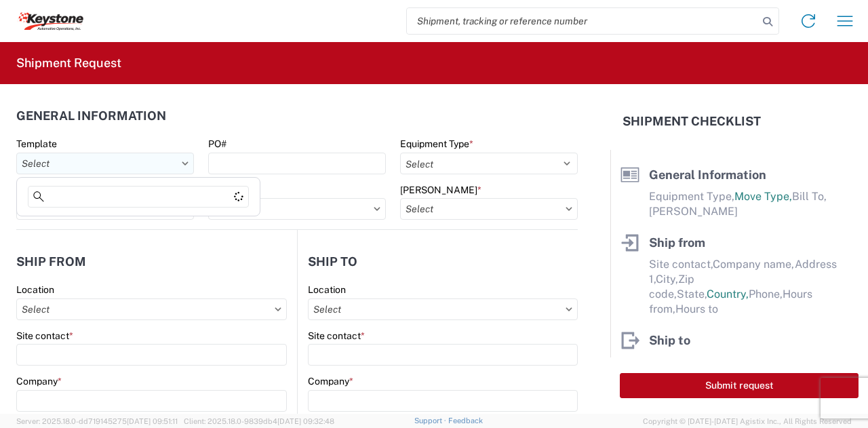 The height and width of the screenshot is (428, 868). I want to click on span: Client: 2025.18.0-9839db4, so click(259, 421).